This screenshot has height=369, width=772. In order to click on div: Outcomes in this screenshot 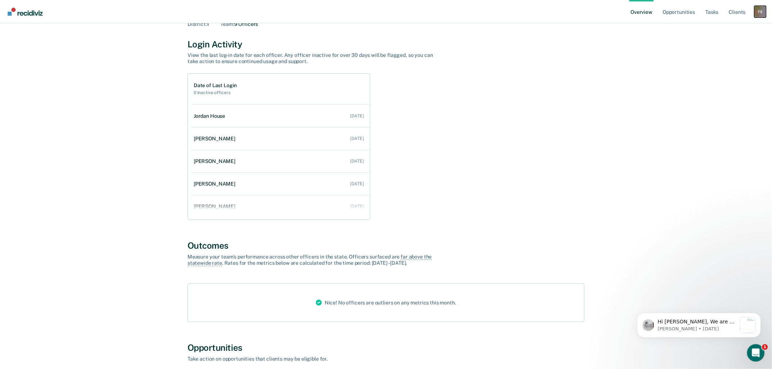, I will do `click(386, 246)`.